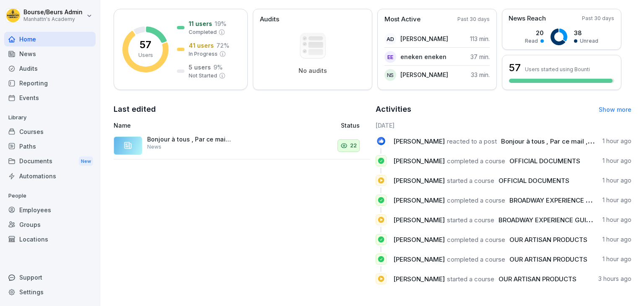  Describe the element at coordinates (557, 69) in the screenshot. I see `p: Users started using Bounti` at that location.